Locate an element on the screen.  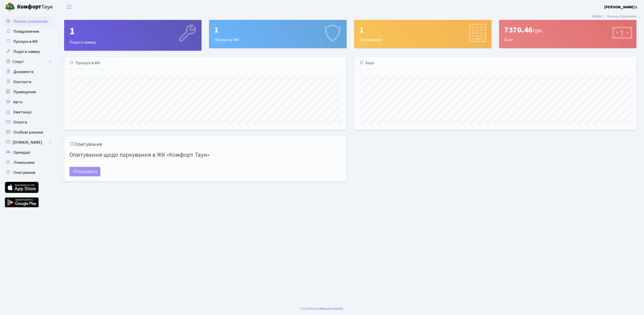
span: Таун is located at coordinates (35, 7).